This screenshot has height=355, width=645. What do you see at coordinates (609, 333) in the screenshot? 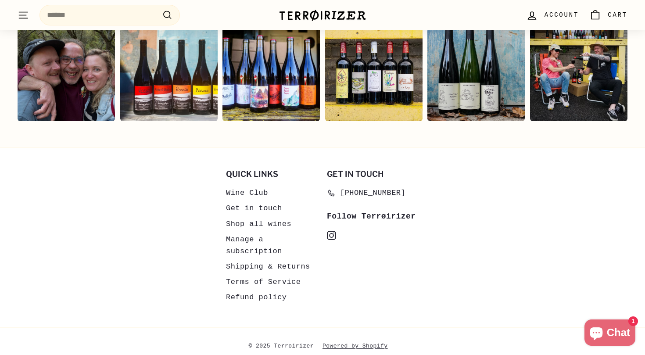
I see `inbox-online-store-chat: Shopify online store chat` at bounding box center [609, 333].